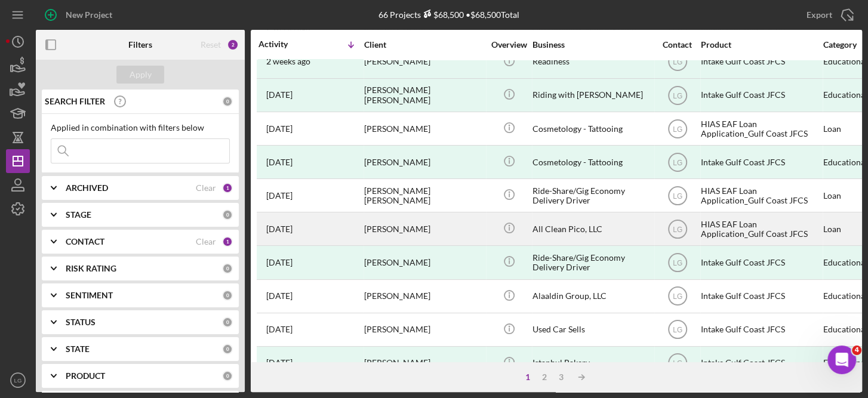  Describe the element at coordinates (442, 14) in the screenshot. I see `div: $68,500` at that location.